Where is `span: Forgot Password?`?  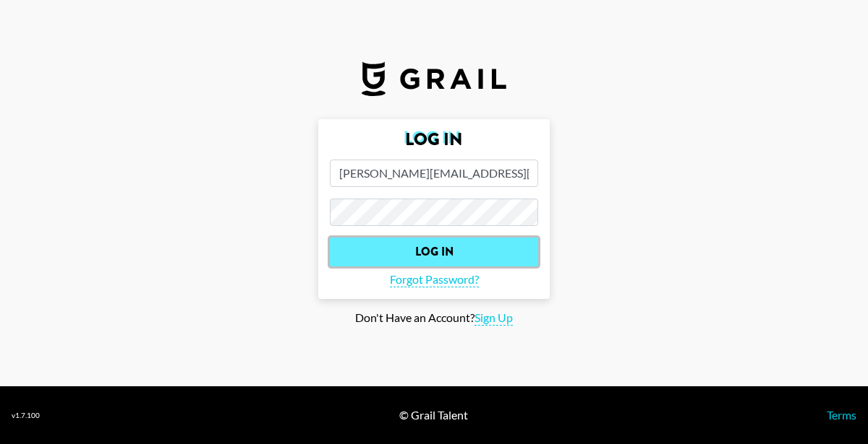
span: Forgot Password? is located at coordinates (434, 280).